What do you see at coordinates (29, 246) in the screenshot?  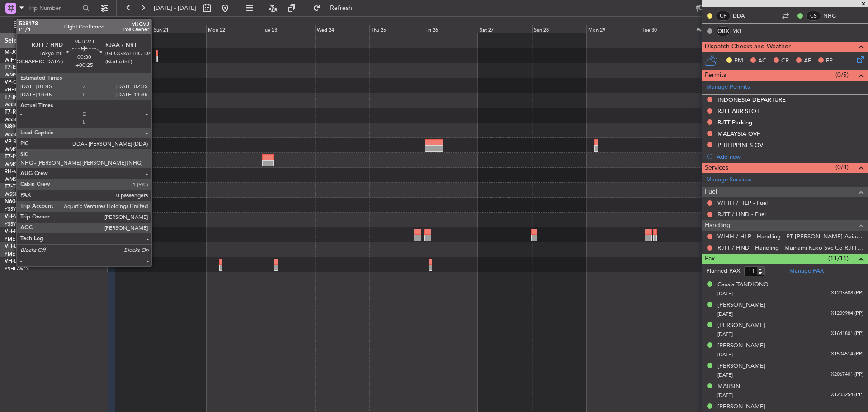 I see `a: VH-LEPGlobal 6000` at bounding box center [29, 246].